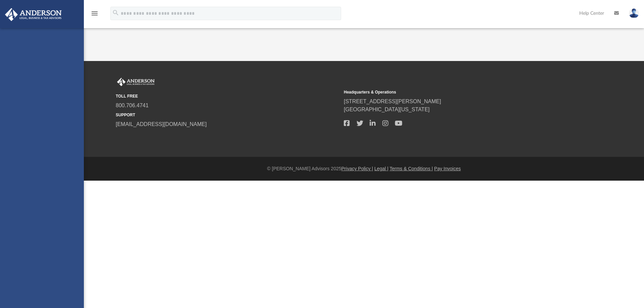  What do you see at coordinates (228, 115) in the screenshot?
I see `small: SUPPORT` at bounding box center [228, 115].